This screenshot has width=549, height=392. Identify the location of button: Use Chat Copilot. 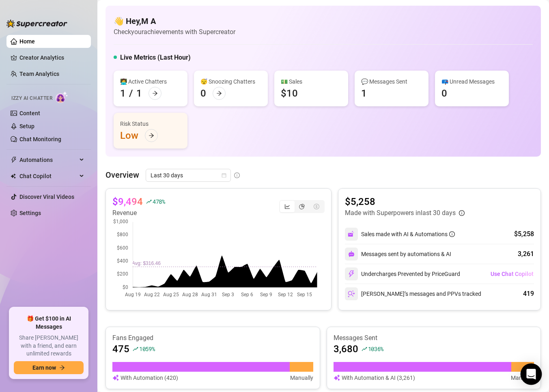
(512, 274).